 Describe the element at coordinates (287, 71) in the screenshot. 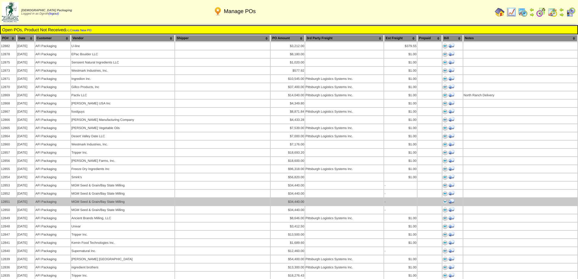

I see `div: $577.92` at that location.